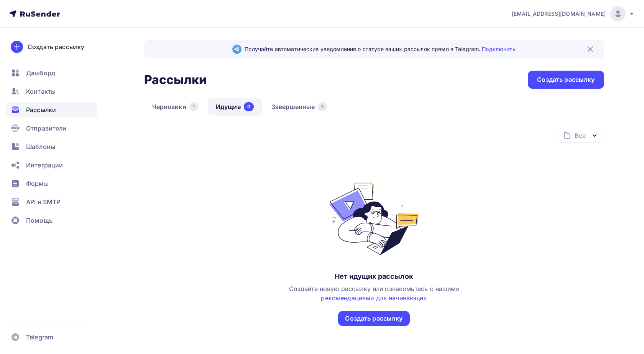 This screenshot has height=354, width=644. What do you see at coordinates (581, 135) in the screenshot?
I see `button: Все` at bounding box center [581, 135].